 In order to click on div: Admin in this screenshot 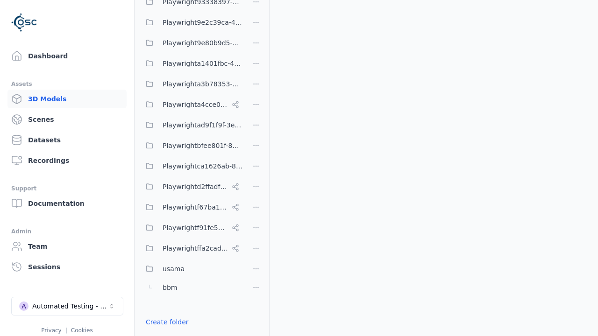, I will do `click(67, 232)`.